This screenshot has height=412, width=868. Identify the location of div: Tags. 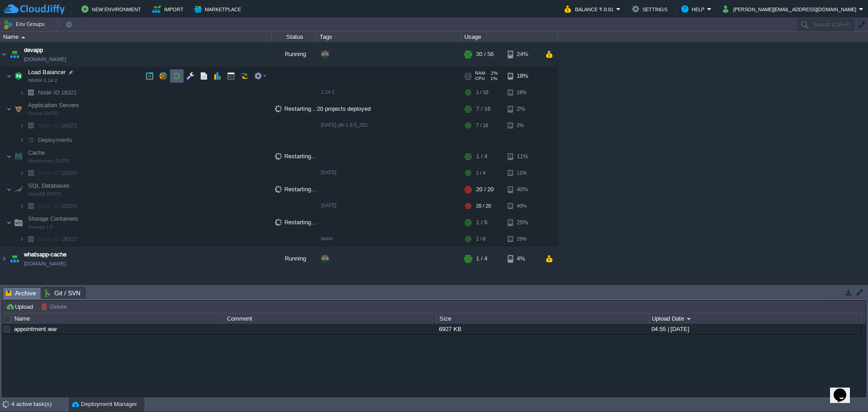
(389, 37).